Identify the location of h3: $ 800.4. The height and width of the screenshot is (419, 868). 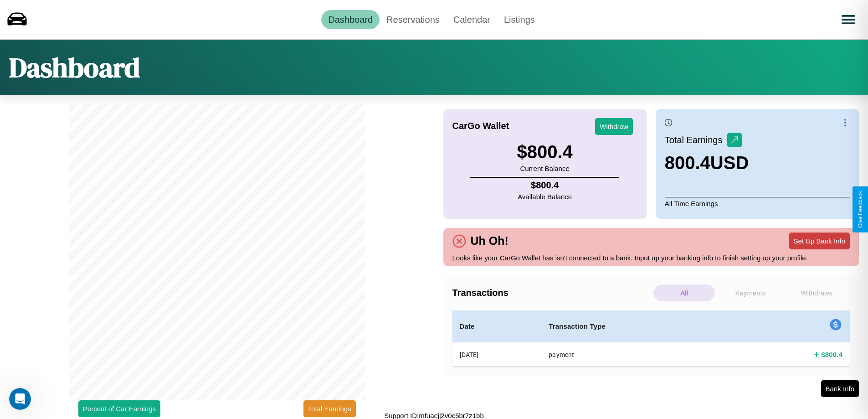
(544, 151).